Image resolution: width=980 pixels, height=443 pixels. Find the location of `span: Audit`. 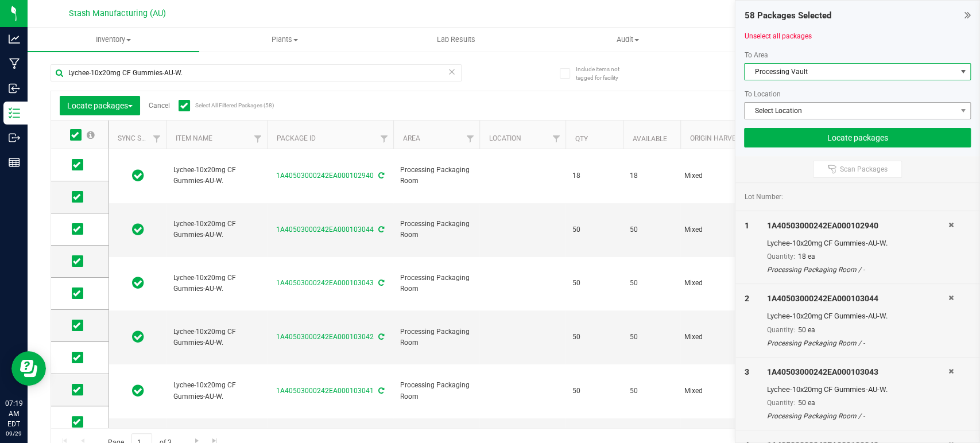

span: Audit is located at coordinates (627, 40).